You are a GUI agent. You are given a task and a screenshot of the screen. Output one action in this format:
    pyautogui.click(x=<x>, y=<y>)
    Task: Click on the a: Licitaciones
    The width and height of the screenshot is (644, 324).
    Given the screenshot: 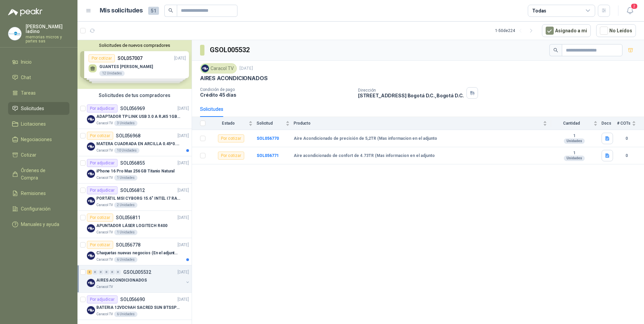 What is the action you would take?
    pyautogui.click(x=39, y=124)
    